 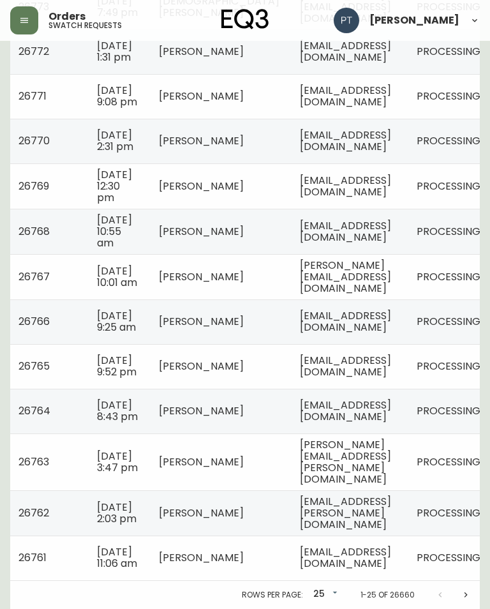 I want to click on img: 986dcd8e1aab7847125929f325458823, so click(x=347, y=20).